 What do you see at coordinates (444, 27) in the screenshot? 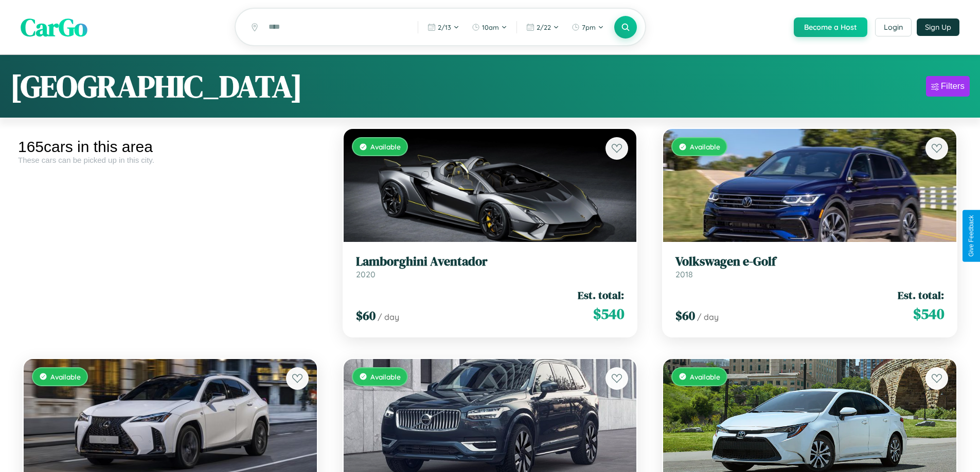
I see `button: 2/13` at bounding box center [444, 27].